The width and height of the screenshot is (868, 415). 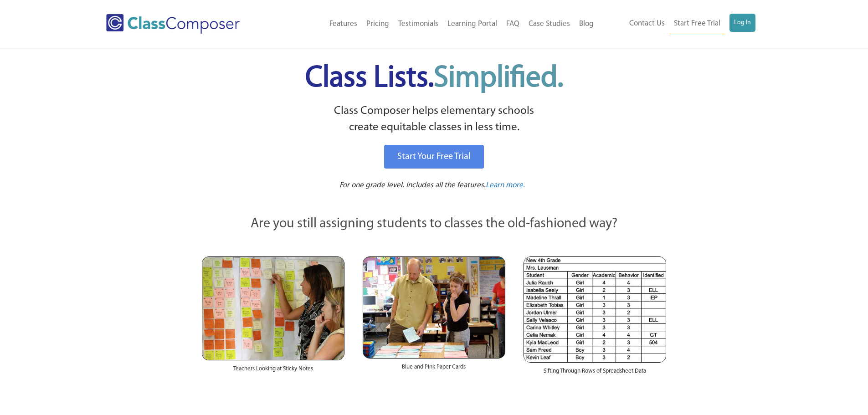 I want to click on a: FAQ, so click(x=513, y=24).